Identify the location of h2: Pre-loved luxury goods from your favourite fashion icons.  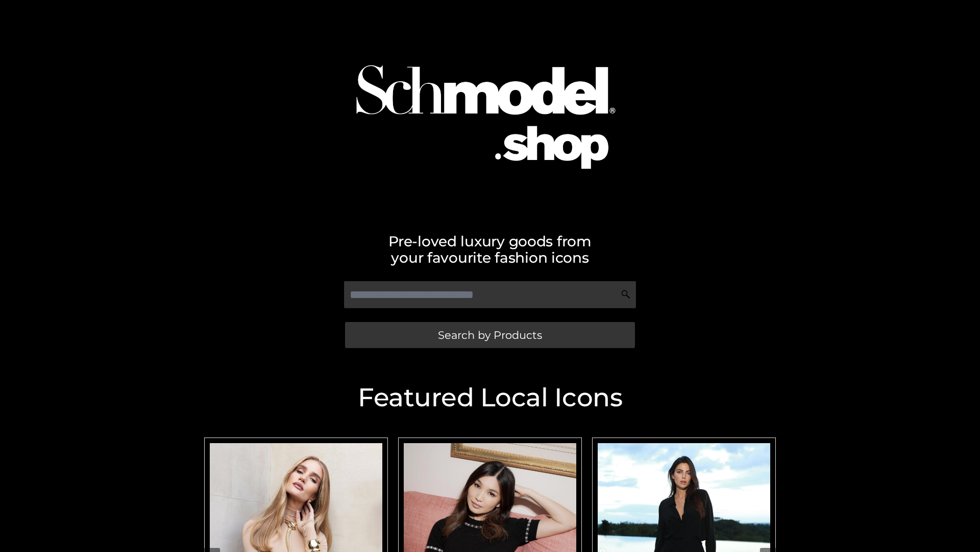
(490, 249).